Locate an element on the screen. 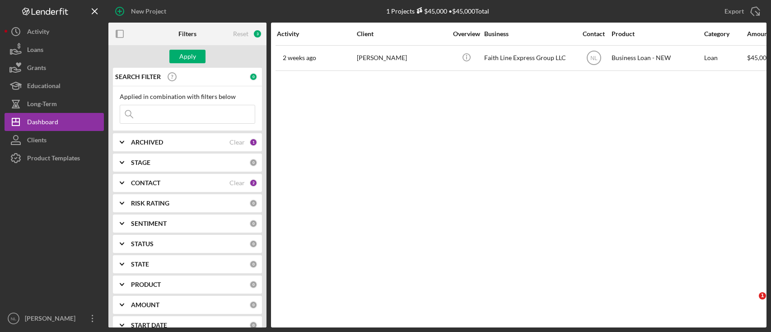 This screenshot has height=332, width=771. b: CONTACT is located at coordinates (145, 183).